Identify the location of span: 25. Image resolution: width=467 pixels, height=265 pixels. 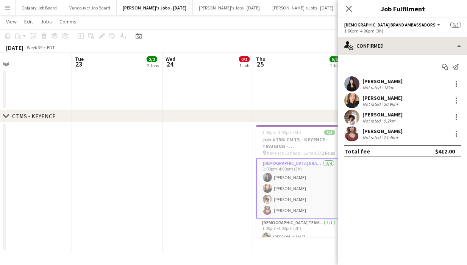
(260, 64).